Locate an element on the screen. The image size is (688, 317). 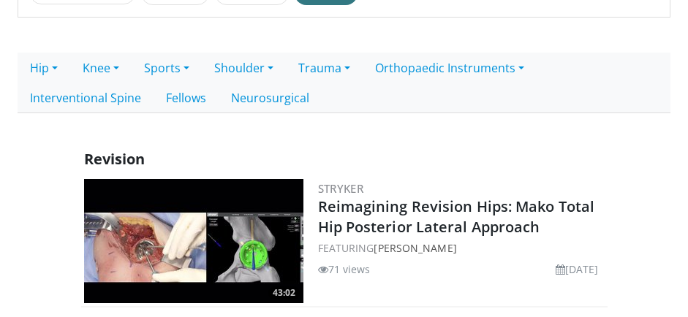
a: Reimagining Revision Hips: Mako Total Hip Posterior Lateral Approach is located at coordinates (456, 217).